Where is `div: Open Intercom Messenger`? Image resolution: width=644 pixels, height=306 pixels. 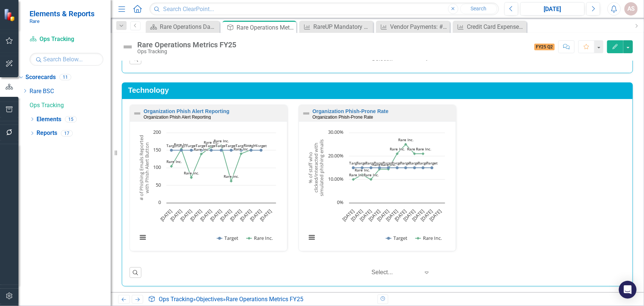
div: Open Intercom Messenger is located at coordinates (628, 290).